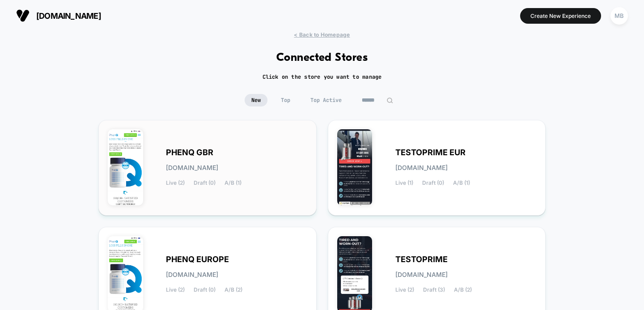 Image resolution: width=644 pixels, height=310 pixels. I want to click on h2: Click on the store you want to manage, so click(322, 77).